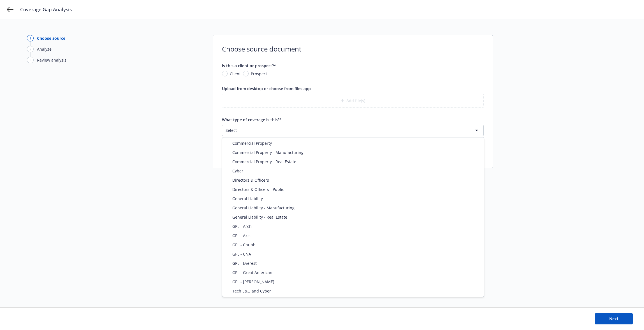 The height and width of the screenshot is (330, 644). I want to click on span: General Liability, so click(247, 199).